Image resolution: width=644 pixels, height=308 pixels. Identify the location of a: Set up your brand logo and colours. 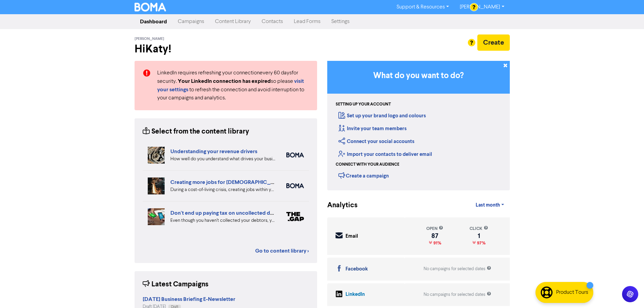
(382, 116).